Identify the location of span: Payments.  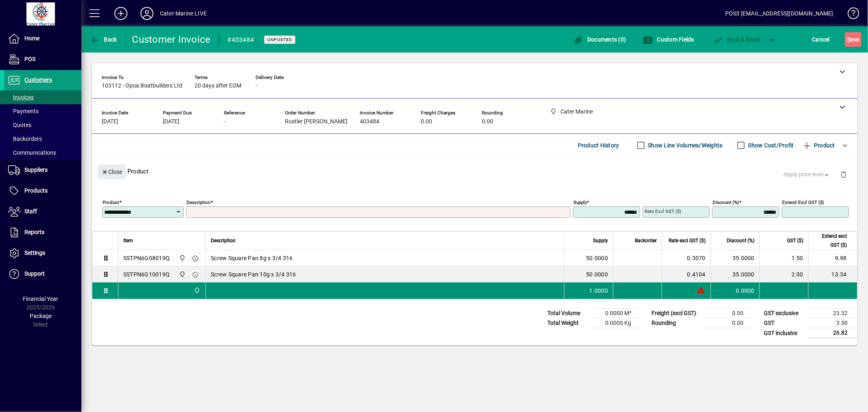
(23, 111).